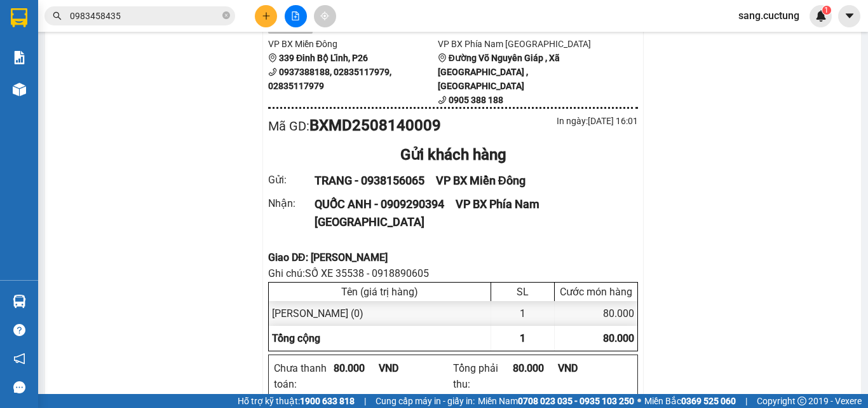 This screenshot has width=868, height=408. Describe the element at coordinates (454, 273) in the screenshot. I see `div: Ghi chú: SỐ XE 35538 - 0918890605` at that location.